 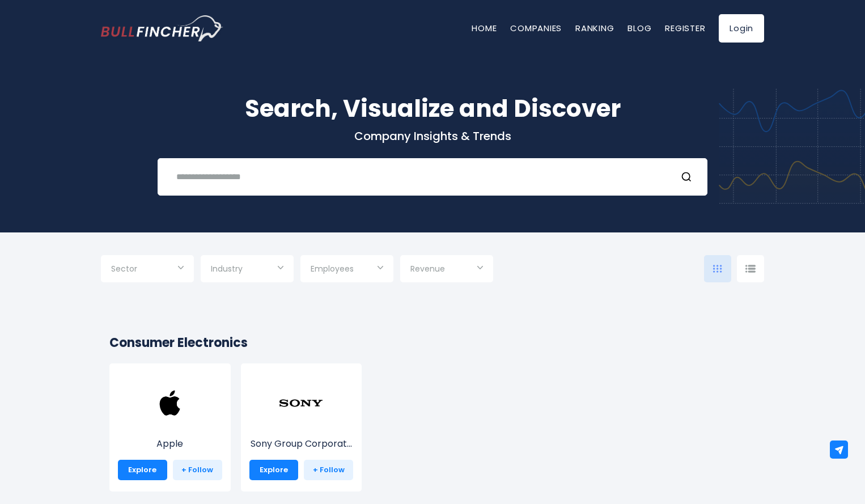 I want to click on a: Go to homepage, so click(x=162, y=29).